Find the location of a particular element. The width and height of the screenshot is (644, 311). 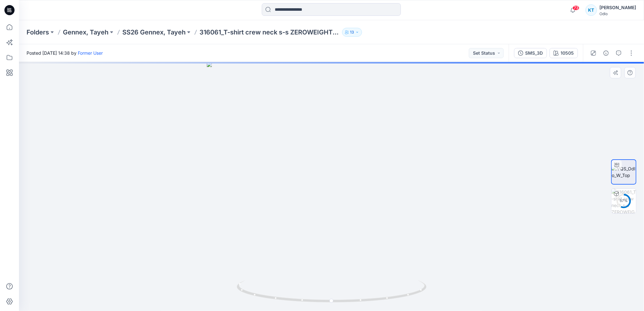

a: SS26 Gennex, Tayeh is located at coordinates (154, 32).